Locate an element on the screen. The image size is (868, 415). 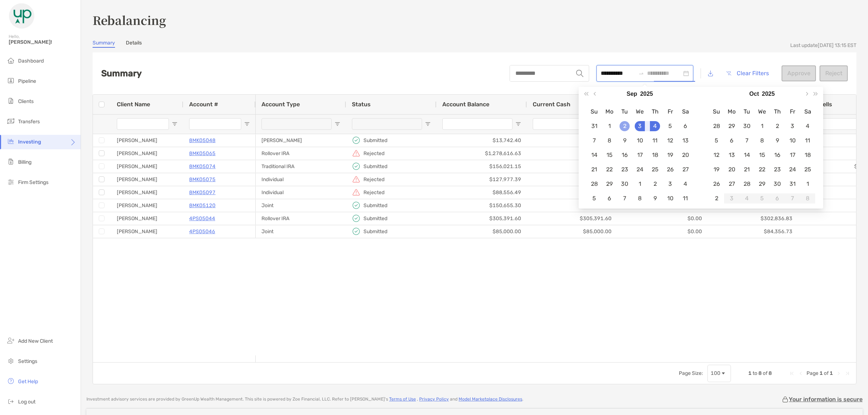
td: 2025-09-23 is located at coordinates (624, 169).